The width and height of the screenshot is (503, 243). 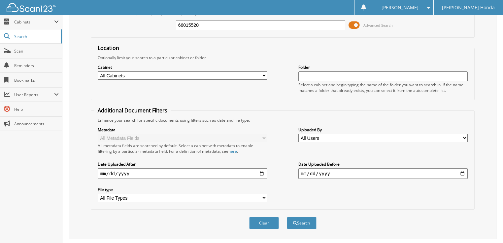 What do you see at coordinates (36, 123) in the screenshot?
I see `span: Announcements` at bounding box center [36, 123].